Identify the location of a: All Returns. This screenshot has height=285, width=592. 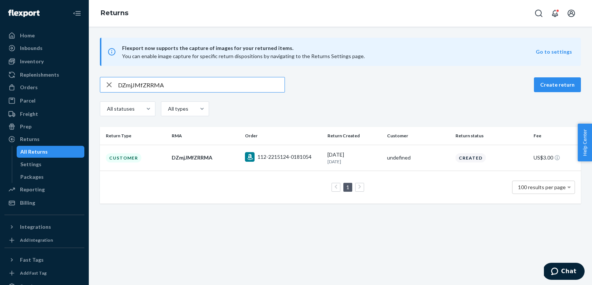
(51, 152).